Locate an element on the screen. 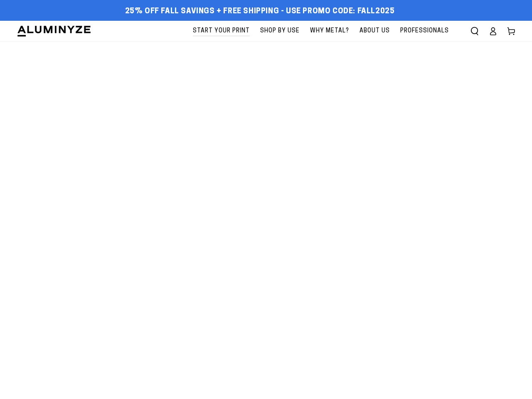  span: Start Your Print is located at coordinates (221, 31).